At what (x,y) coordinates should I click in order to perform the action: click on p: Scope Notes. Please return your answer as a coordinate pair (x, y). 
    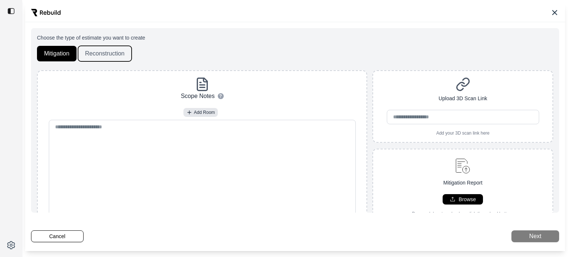
    Looking at the image, I should click on (198, 96).